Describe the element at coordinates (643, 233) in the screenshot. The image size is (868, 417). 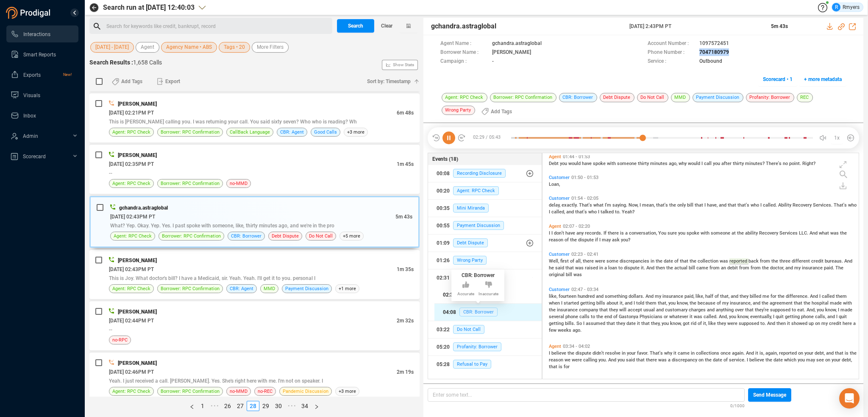
I see `span: conversation,` at that location.